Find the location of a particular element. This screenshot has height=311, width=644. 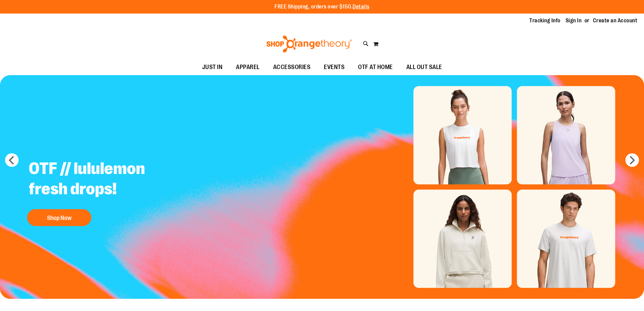

p: FREE Shipping, orders over $150. is located at coordinates (322, 7).